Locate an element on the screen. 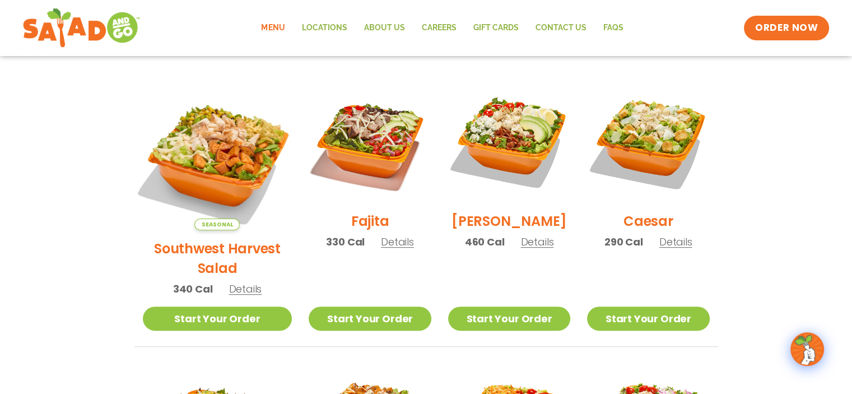  span: 460 Cal is located at coordinates (485, 241).